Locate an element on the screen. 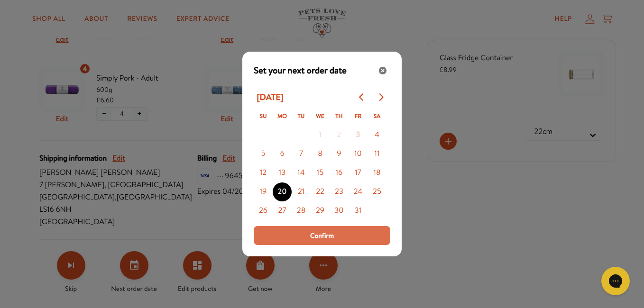 The image size is (644, 308). th: Sunday is located at coordinates (263, 117).